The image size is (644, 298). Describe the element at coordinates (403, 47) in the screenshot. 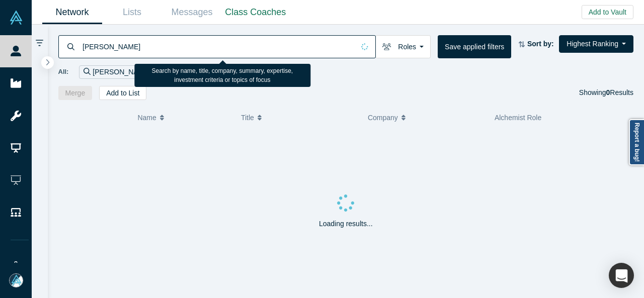

I see `button: Roles` at that location.